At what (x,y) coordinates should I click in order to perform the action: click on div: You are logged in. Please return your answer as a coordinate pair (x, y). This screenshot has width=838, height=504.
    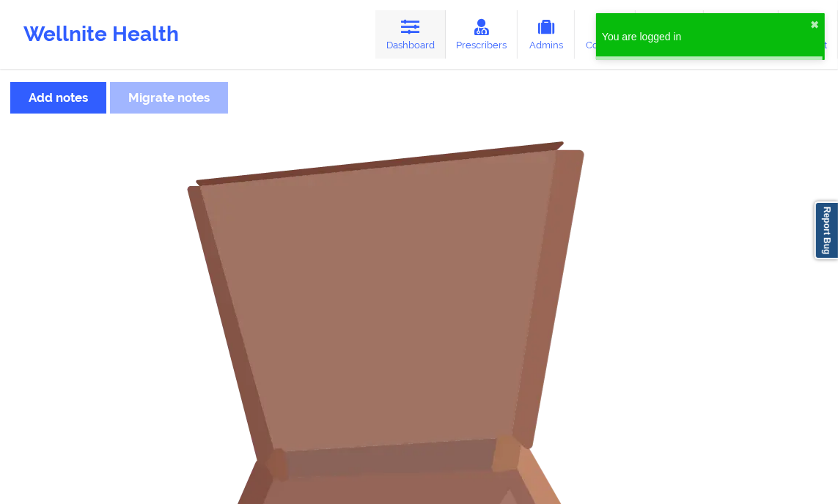
    Looking at the image, I should click on (706, 37).